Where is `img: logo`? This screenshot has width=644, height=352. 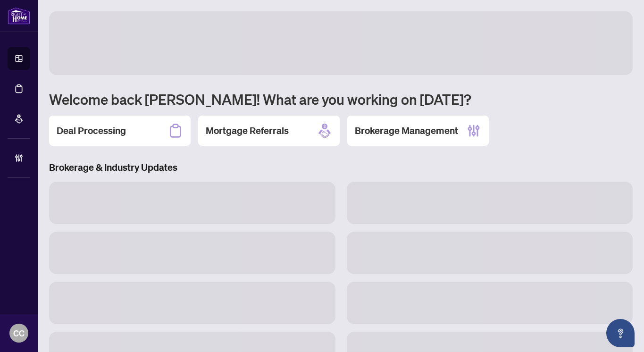 img: logo is located at coordinates (19, 16).